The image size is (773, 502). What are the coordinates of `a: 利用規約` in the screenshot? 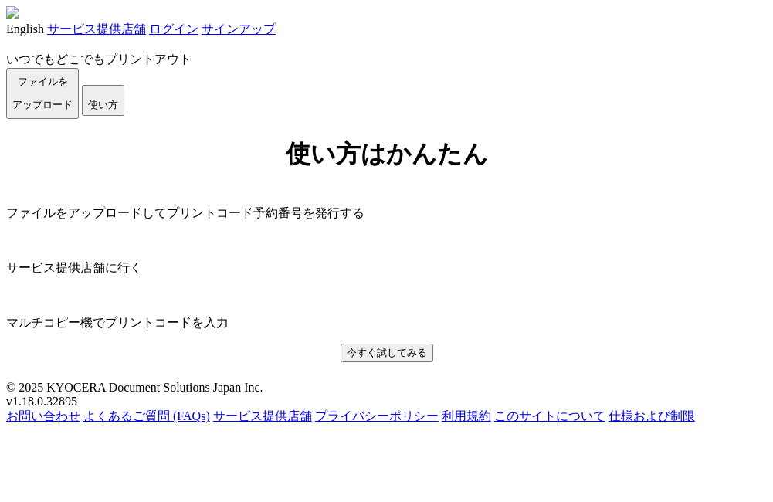 It's located at (466, 416).